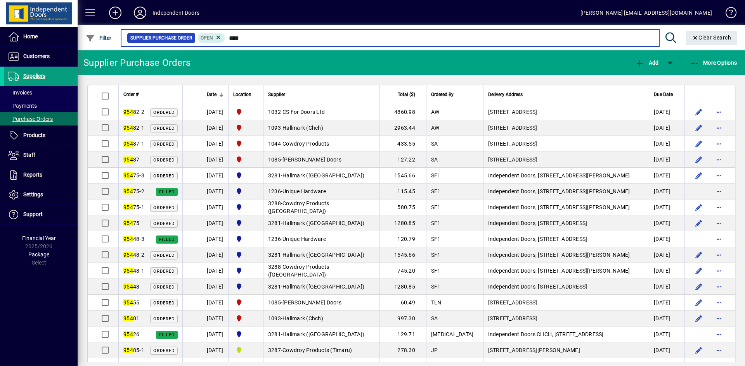  Describe the element at coordinates (33, 175) in the screenshot. I see `span: Reports` at that location.